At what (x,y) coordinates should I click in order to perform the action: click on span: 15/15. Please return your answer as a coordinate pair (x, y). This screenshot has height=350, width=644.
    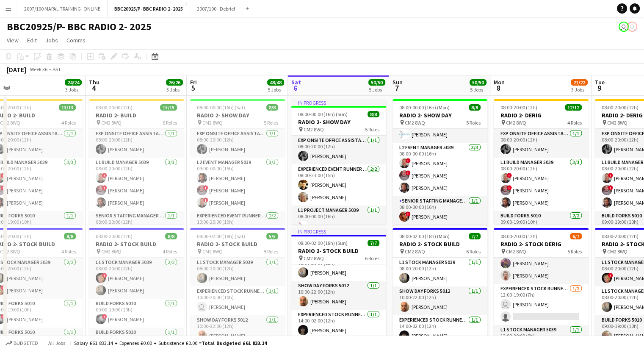
    Looking at the image, I should click on (168, 107).